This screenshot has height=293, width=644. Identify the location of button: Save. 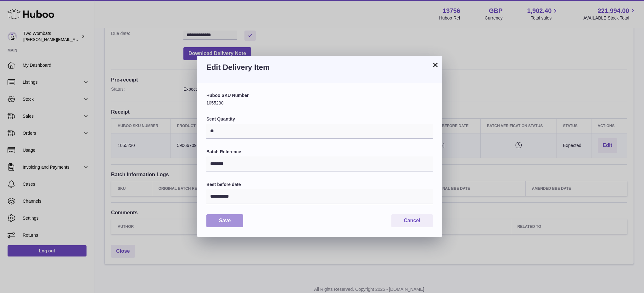
(224, 220).